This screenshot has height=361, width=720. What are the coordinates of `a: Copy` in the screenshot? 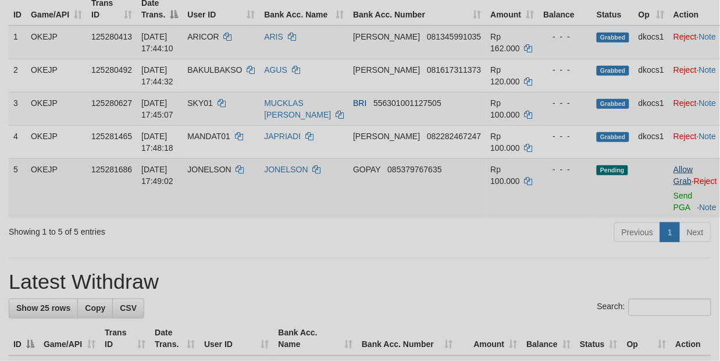 It's located at (95, 308).